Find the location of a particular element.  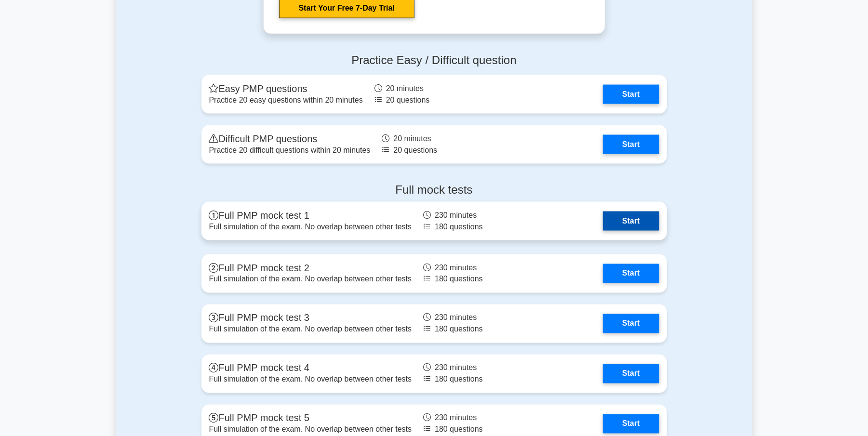

h4: Full mock tests is located at coordinates (434, 190).